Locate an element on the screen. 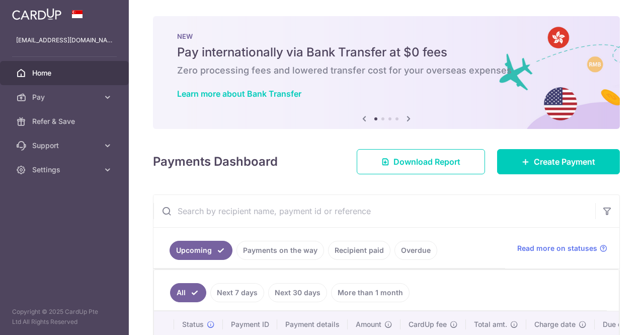 This screenshot has height=335, width=644. a: Overdue is located at coordinates (416, 250).